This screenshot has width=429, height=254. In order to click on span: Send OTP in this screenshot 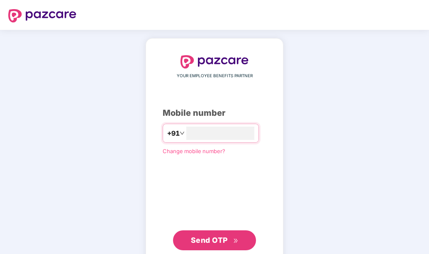, I will do `click(209, 240)`.